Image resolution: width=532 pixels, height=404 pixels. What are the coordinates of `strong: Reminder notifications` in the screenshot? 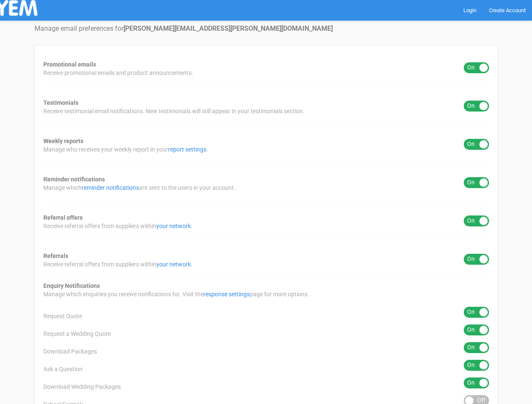 It's located at (74, 179).